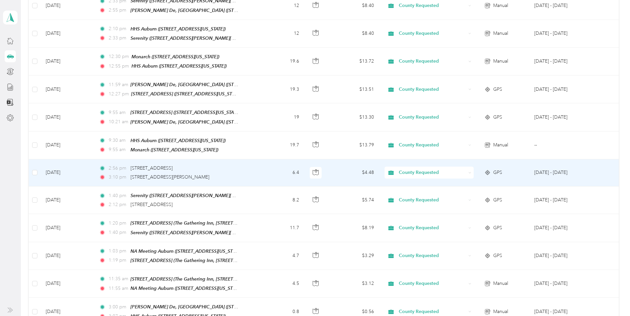  I want to click on td: 19.3, so click(281, 89).